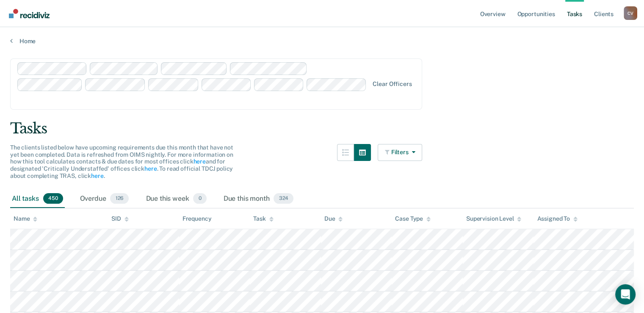 The height and width of the screenshot is (313, 644). I want to click on div: C V, so click(631, 13).